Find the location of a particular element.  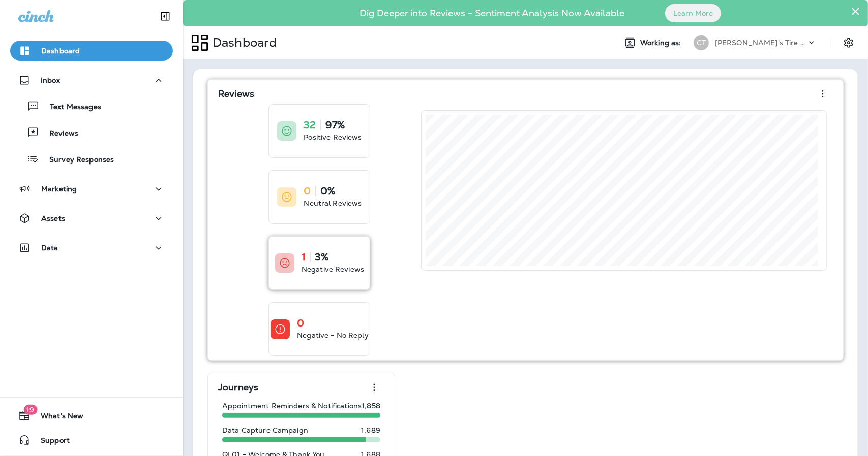

p: Journeys is located at coordinates (238, 388).